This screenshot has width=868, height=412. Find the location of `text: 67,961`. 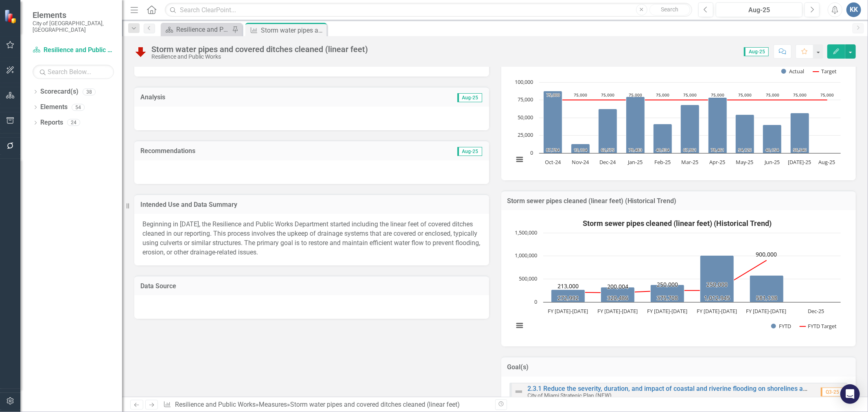

text: 67,961 is located at coordinates (690, 150).